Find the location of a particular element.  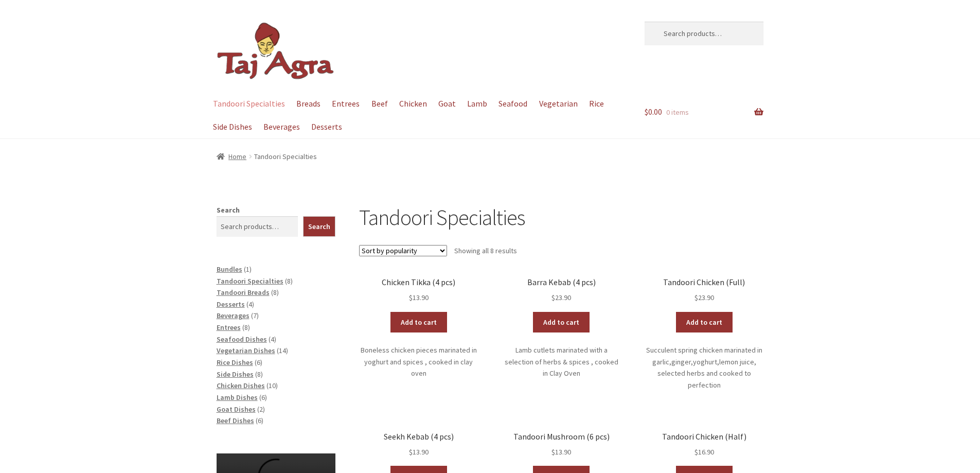

a: Chicken Dishes is located at coordinates (241, 386).